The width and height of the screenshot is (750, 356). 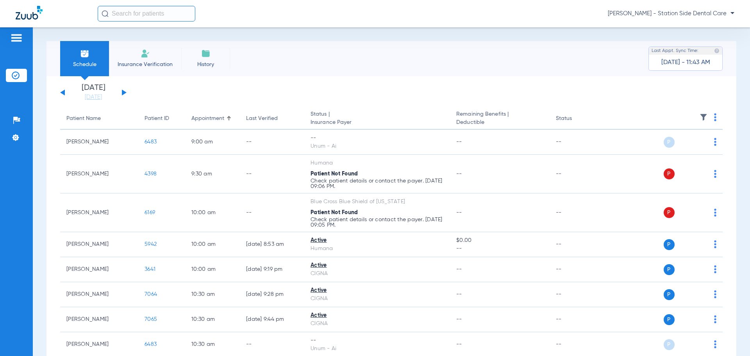 I want to click on th: Status |, so click(x=377, y=119).